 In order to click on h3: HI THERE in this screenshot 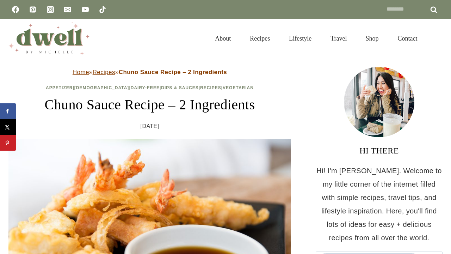, I will do `click(379, 150)`.